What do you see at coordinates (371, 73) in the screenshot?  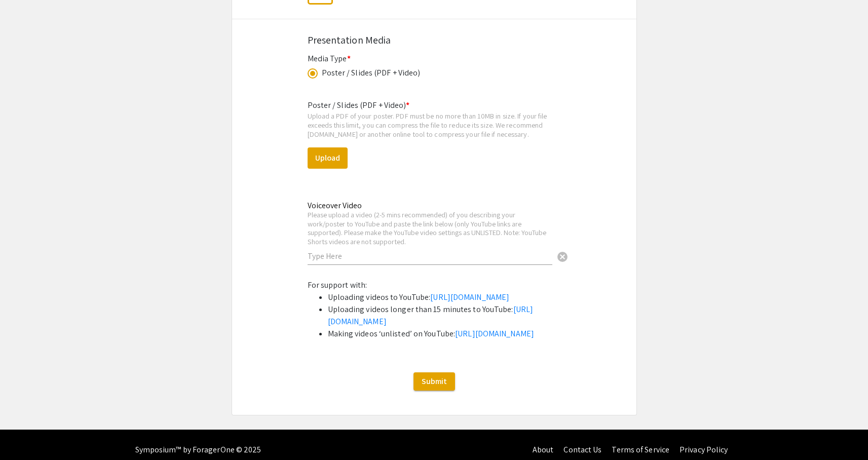 I see `div: Poster / Slides (PDF + Video)` at bounding box center [371, 73].